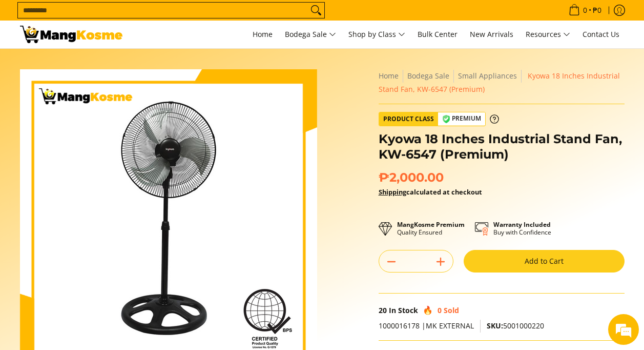  I want to click on span: SKU:, so click(495, 325).